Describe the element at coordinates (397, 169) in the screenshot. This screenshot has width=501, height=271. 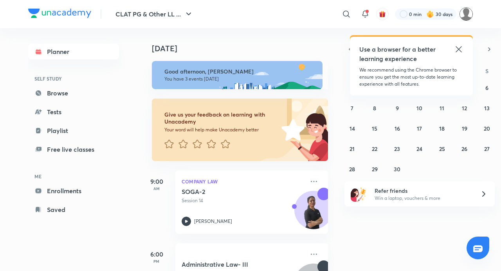
I see `abbr: September 30, 2025` at that location.